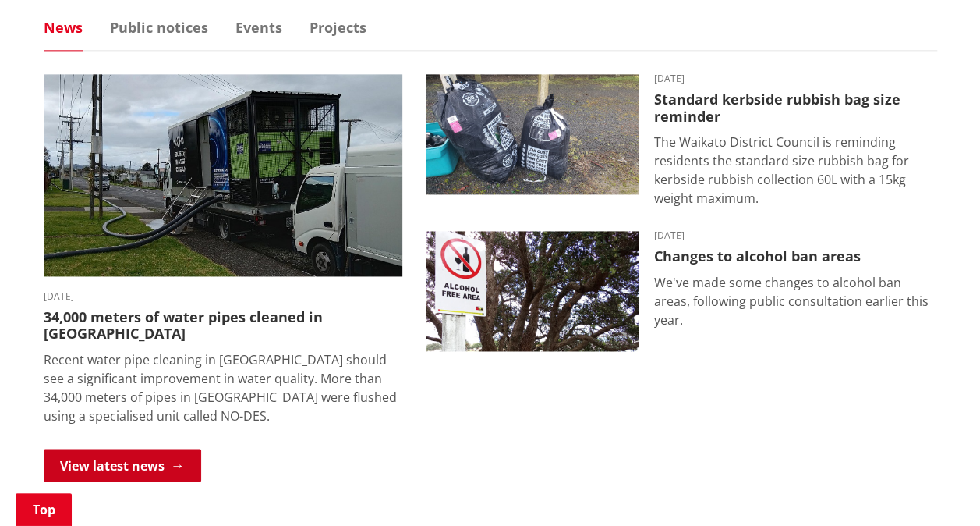 This screenshot has height=526, width=980. I want to click on h3: Changes to alcohol ban areas, so click(795, 257).